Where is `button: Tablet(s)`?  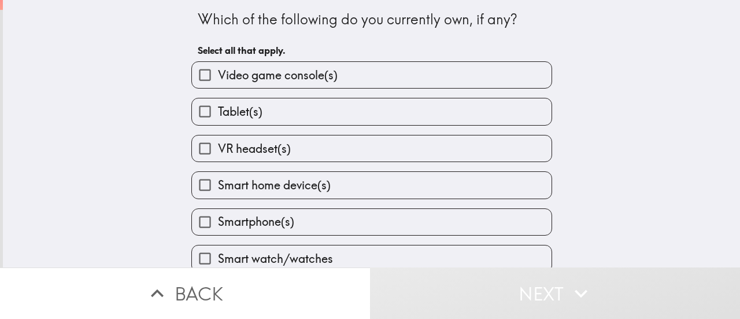
button: Tablet(s) is located at coordinates (372, 111).